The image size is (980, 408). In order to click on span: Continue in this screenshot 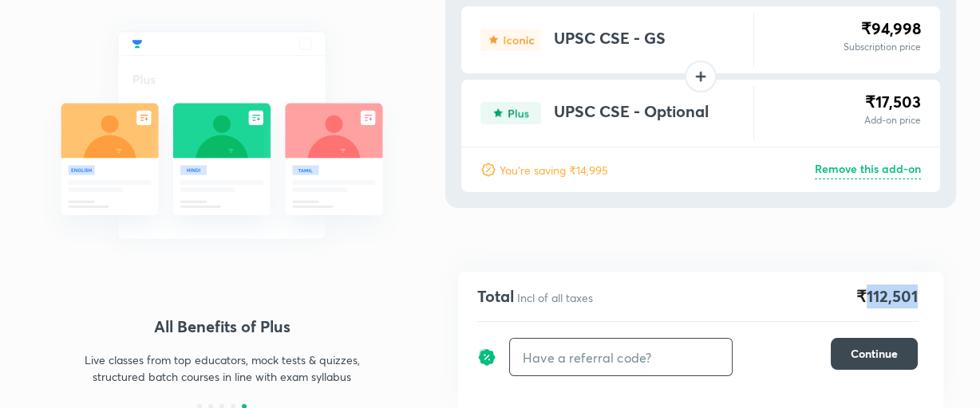, I will do `click(874, 354)`.